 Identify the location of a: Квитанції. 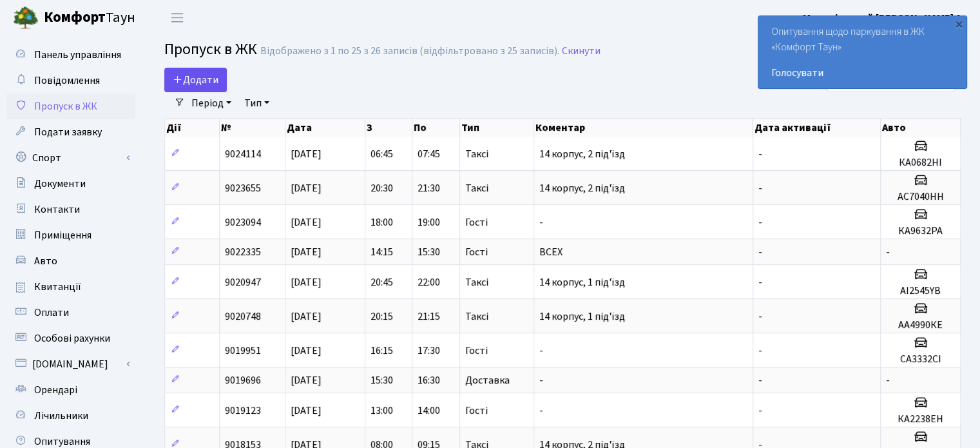
(71, 287).